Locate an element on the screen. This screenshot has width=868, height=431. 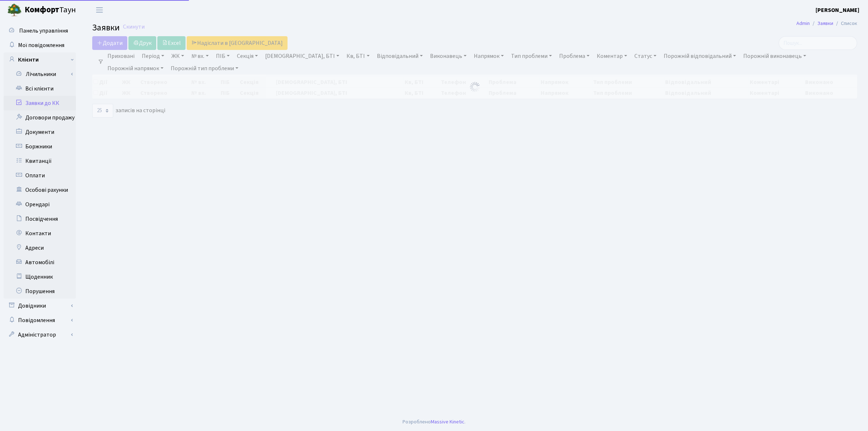
a: ЖК is located at coordinates (178, 56).